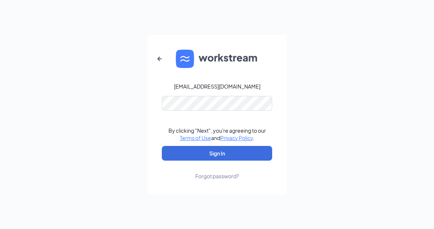 The width and height of the screenshot is (434, 229). What do you see at coordinates (217, 170) in the screenshot?
I see `a: Forgot password?` at bounding box center [217, 170].